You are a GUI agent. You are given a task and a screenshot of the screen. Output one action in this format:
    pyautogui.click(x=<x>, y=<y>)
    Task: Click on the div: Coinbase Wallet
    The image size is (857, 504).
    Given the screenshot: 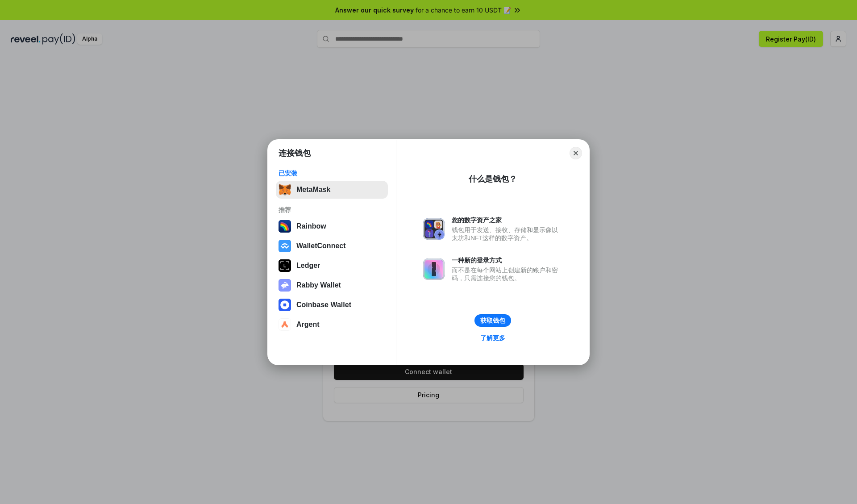 What is the action you would take?
    pyautogui.click(x=324, y=304)
    